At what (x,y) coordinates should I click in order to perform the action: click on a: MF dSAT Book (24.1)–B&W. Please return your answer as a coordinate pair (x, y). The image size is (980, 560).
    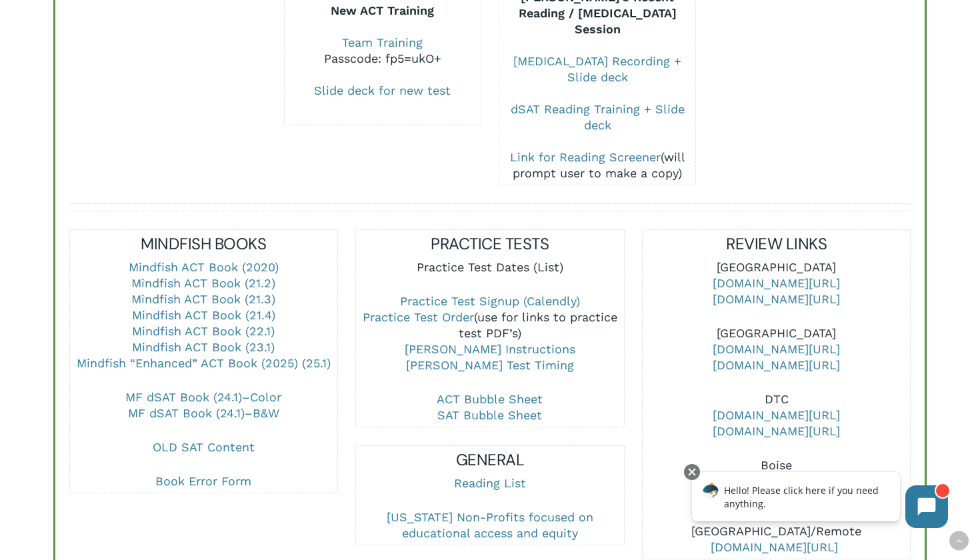
    Looking at the image, I should click on (203, 413).